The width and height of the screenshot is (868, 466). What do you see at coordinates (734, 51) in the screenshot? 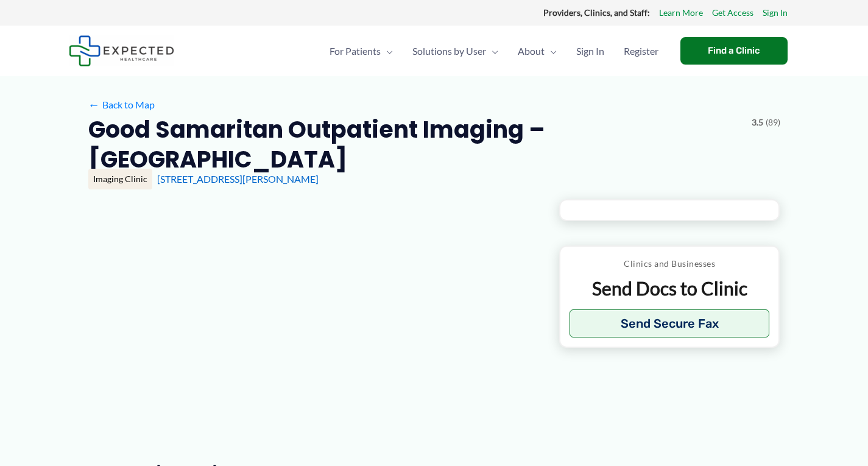
I see `a: Find a Clinic` at bounding box center [734, 51].